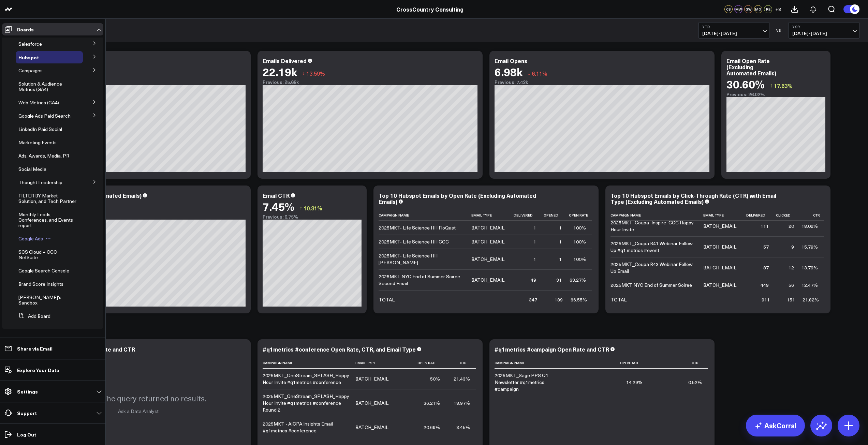  I want to click on div: 2025MKT NYC End of Summer Soiree, so click(651, 286).